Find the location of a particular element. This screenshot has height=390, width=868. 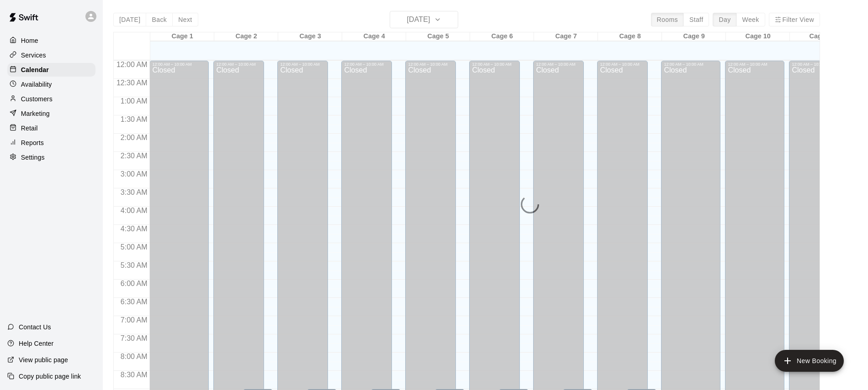

div: Customers is located at coordinates (51, 99).